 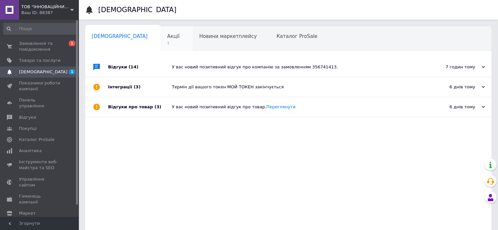 What do you see at coordinates (40, 86) in the screenshot?
I see `span: Показники роботи компанії` at bounding box center [40, 86].